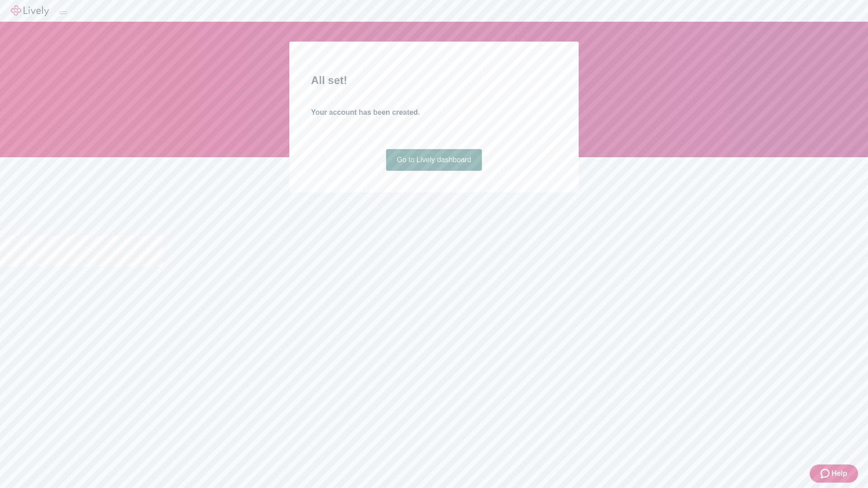  Describe the element at coordinates (434, 81) in the screenshot. I see `h2: All set!` at that location.